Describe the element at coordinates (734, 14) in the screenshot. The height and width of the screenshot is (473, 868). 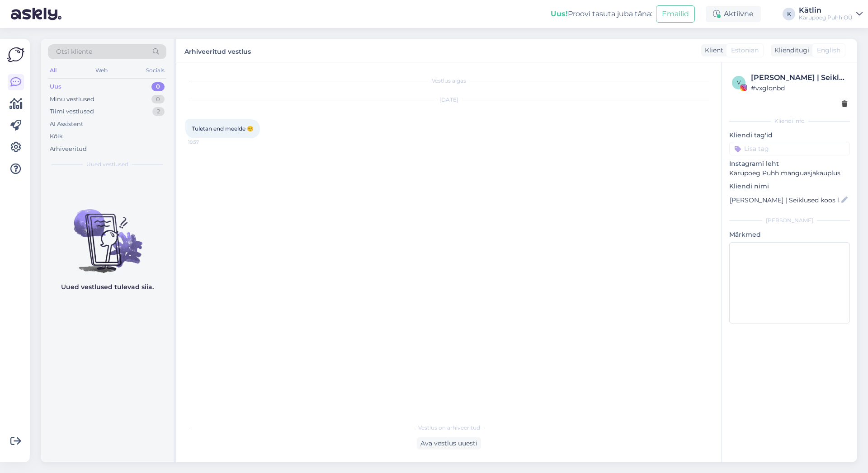
I see `div: Aktiivne` at that location.